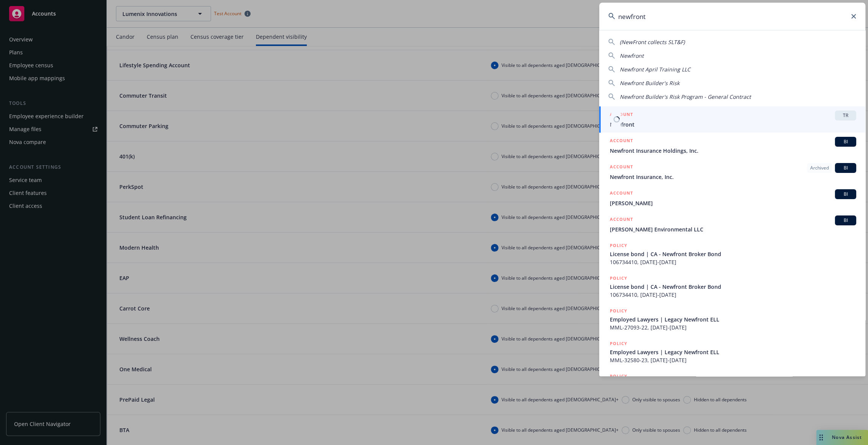 The height and width of the screenshot is (445, 868). Describe the element at coordinates (819, 168) in the screenshot. I see `span: Archived` at that location.